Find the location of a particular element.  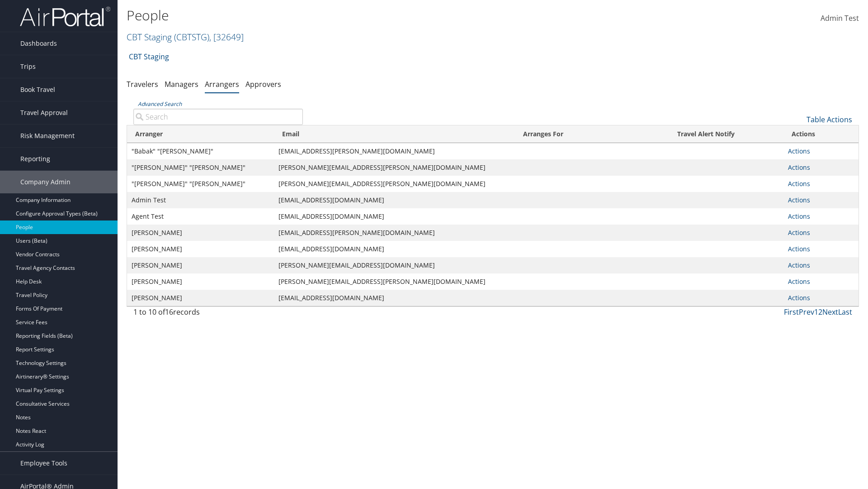

span: Employee Tools is located at coordinates (44, 463).